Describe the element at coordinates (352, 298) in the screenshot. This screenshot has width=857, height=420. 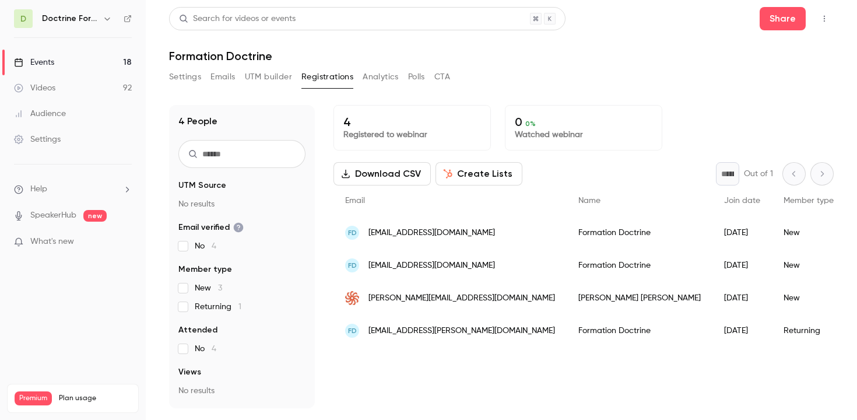
I see `img: alphard.law` at that location.